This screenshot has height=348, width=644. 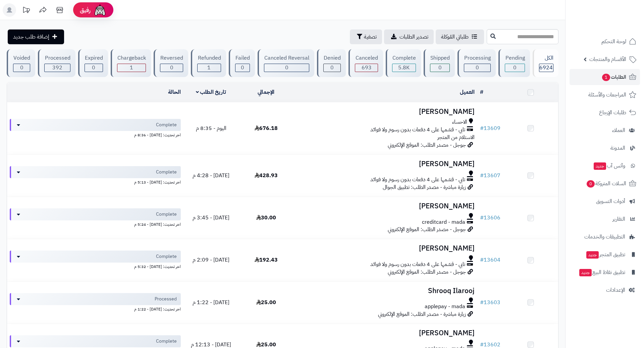 What do you see at coordinates (332, 63) in the screenshot?
I see `a: Denied 0` at bounding box center [332, 63].